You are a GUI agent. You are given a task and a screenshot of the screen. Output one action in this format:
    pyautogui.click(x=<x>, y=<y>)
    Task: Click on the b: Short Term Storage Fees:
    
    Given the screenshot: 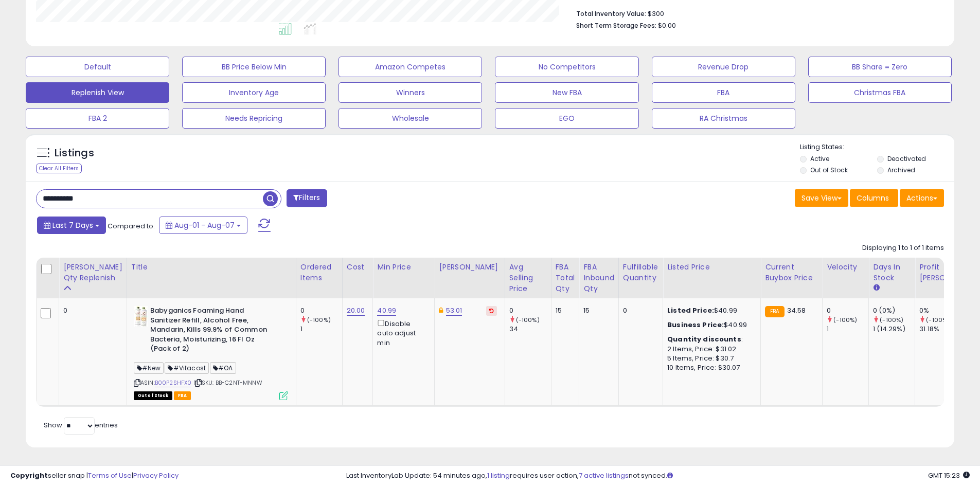 What is the action you would take?
    pyautogui.click(x=617, y=26)
    